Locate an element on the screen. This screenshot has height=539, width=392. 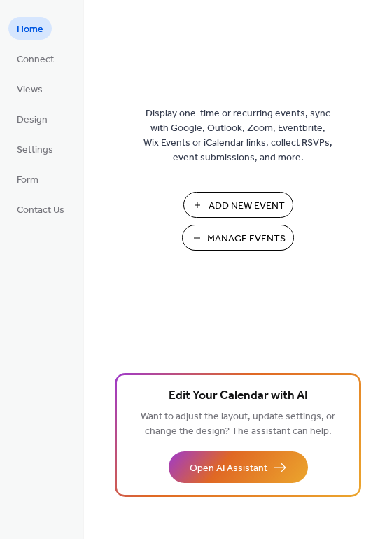
a: Views is located at coordinates (30, 89).